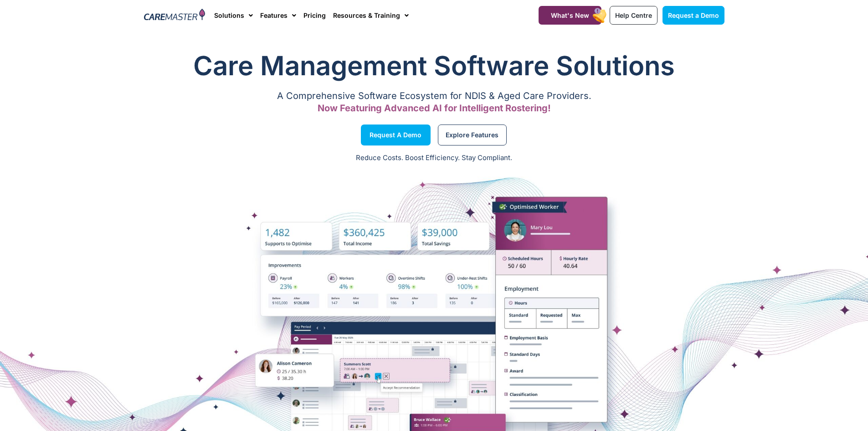 This screenshot has height=431, width=868. What do you see at coordinates (434, 108) in the screenshot?
I see `span: Now Featuring Advanced AI for Intelligent Rostering!` at bounding box center [434, 108].